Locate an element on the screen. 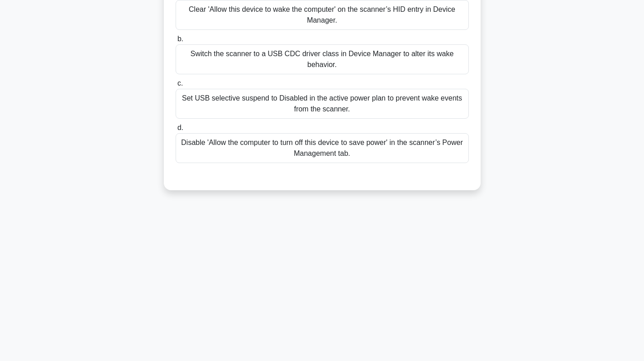 The height and width of the screenshot is (361, 644). div: Disable 'Allow the computer to turn off this device to save power' in the scanner’s Power Managem... is located at coordinates (322, 148).